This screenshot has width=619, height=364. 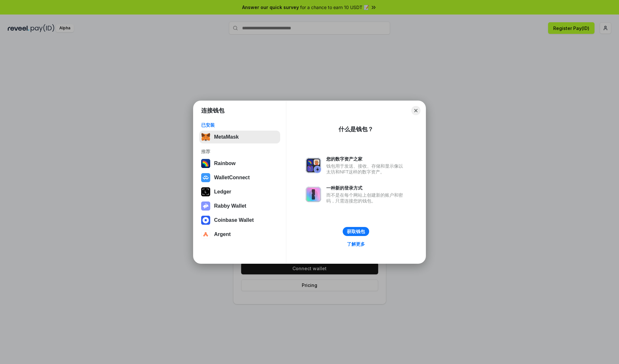 I want to click on div: 获取钱包, so click(x=356, y=231).